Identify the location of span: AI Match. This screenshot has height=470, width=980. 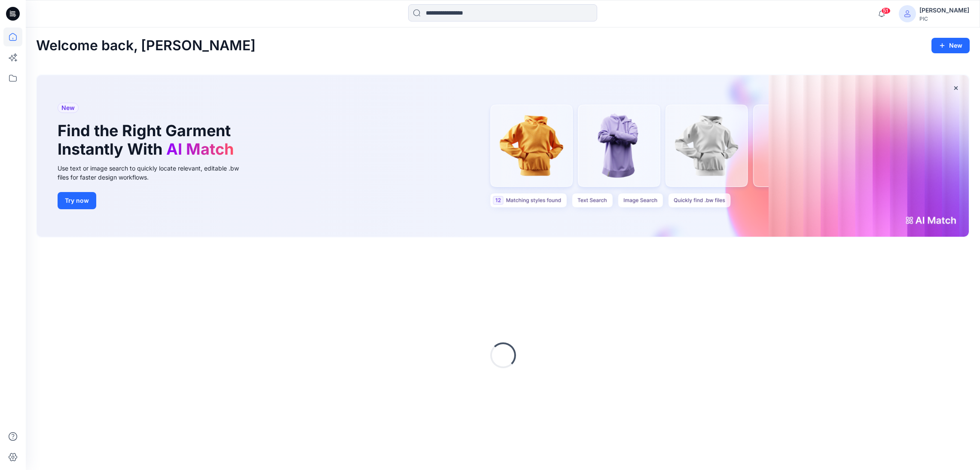
(200, 149).